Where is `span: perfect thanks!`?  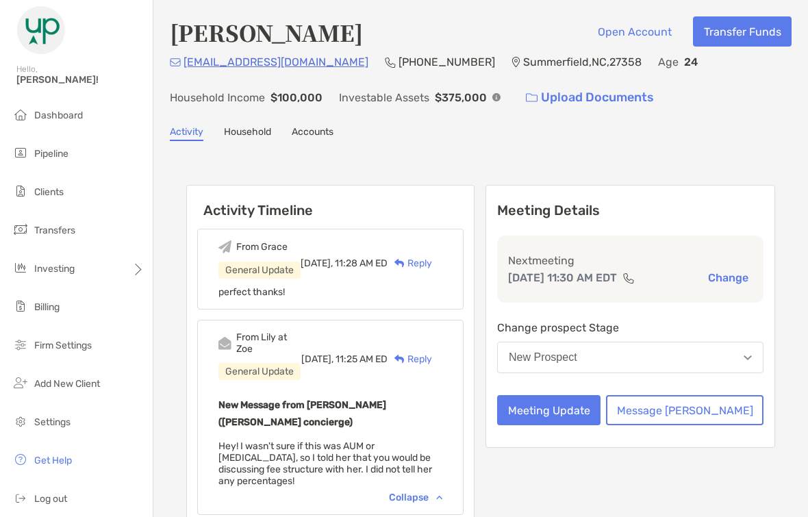
span: perfect thanks! is located at coordinates (251, 292).